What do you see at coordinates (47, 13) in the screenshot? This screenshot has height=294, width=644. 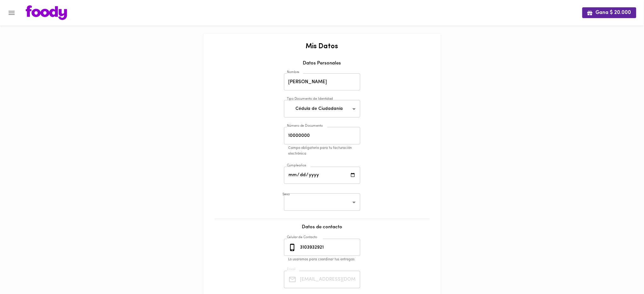 I see `img: logo.png` at bounding box center [47, 13].